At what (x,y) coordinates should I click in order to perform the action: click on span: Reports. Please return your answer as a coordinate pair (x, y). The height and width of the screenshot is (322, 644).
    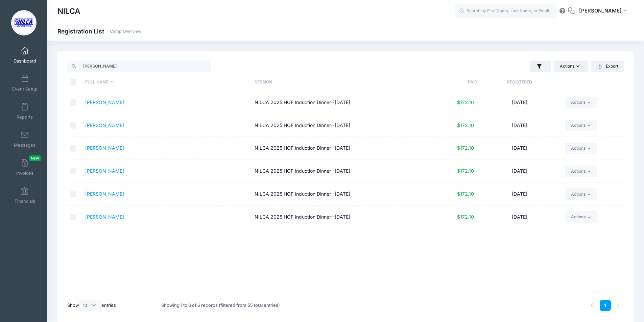
    Looking at the image, I should click on (25, 117).